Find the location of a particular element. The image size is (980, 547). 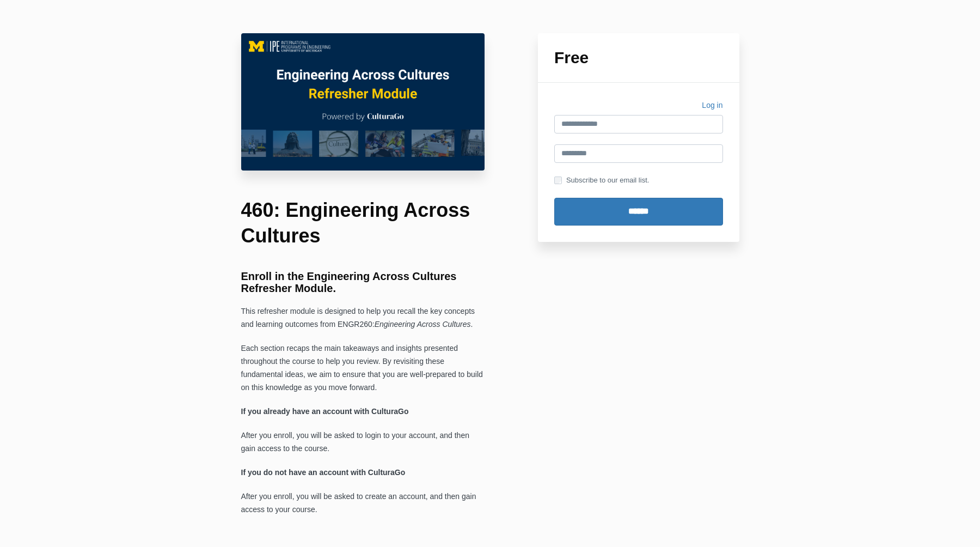

h1: Free is located at coordinates (638, 57).